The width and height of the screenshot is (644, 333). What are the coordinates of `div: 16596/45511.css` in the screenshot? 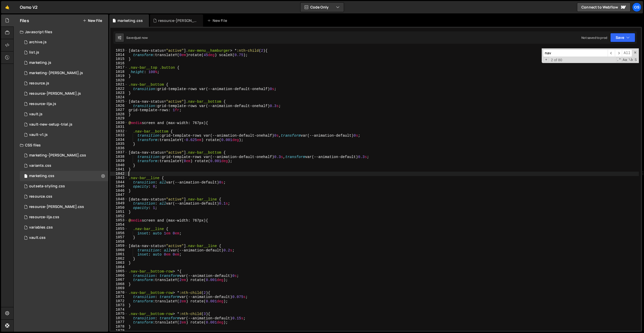 It's located at (64, 165).